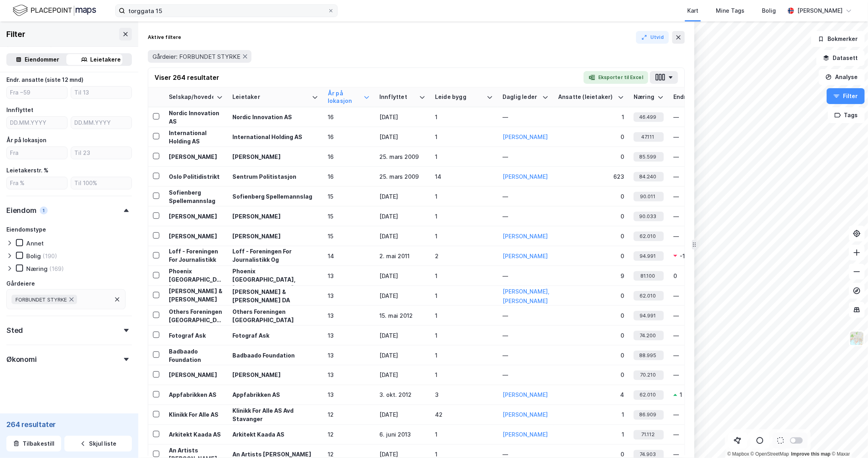 Image resolution: width=868 pixels, height=458 pixels. Describe the element at coordinates (196, 176) in the screenshot. I see `div: Oslo Politidistrikt` at that location.